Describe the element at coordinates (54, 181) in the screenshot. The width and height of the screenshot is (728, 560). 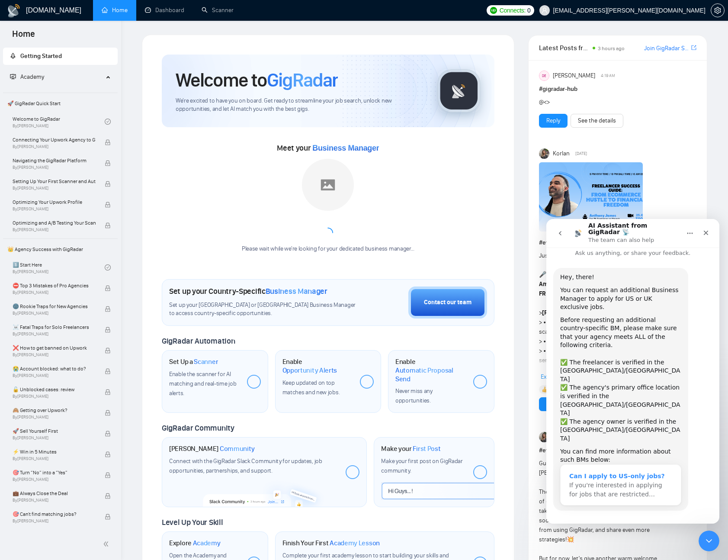
I see `span: Setting Up Your First Scanner and Auto-Bidder` at that location.